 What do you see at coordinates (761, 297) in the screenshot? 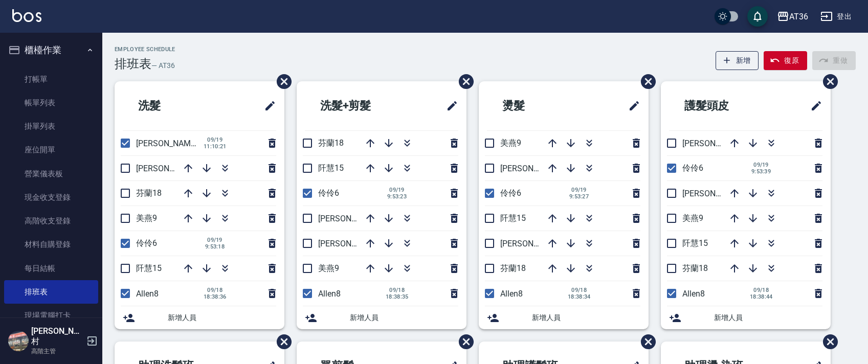
I see `span: 18:38:44` at bounding box center [761, 297].